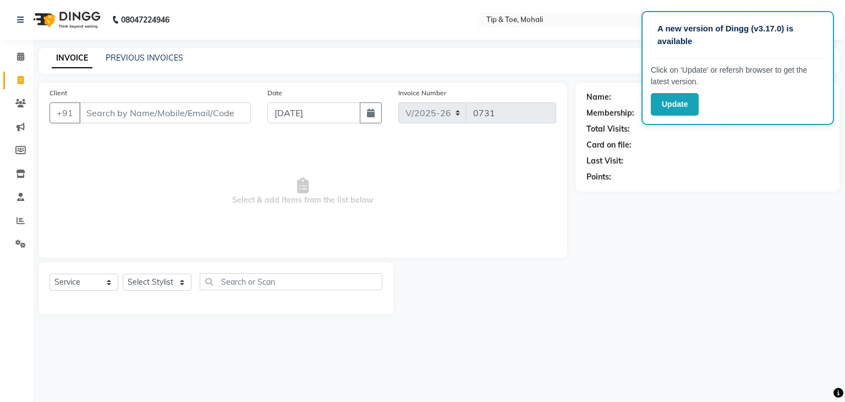 The image size is (845, 402). I want to click on div: Last Visit:, so click(605, 161).